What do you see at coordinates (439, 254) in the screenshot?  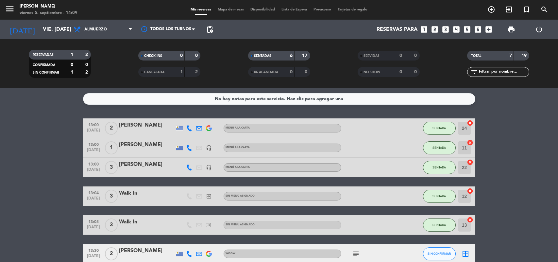 I see `button: SIN CONFIRMAR` at bounding box center [439, 254].